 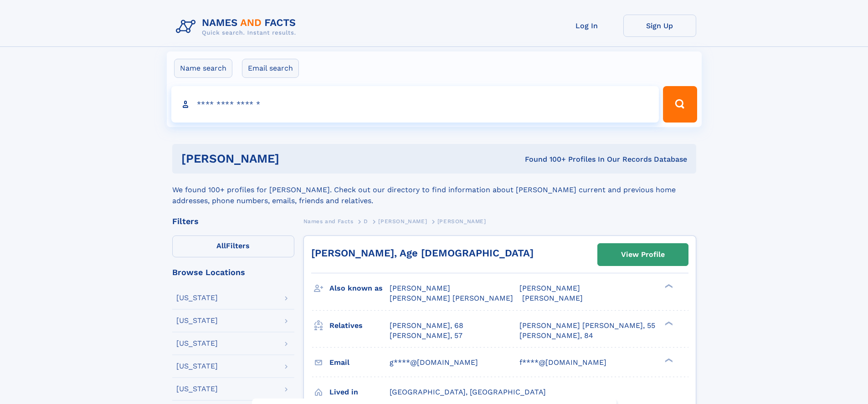 I want to click on label: Filters, so click(x=233, y=246).